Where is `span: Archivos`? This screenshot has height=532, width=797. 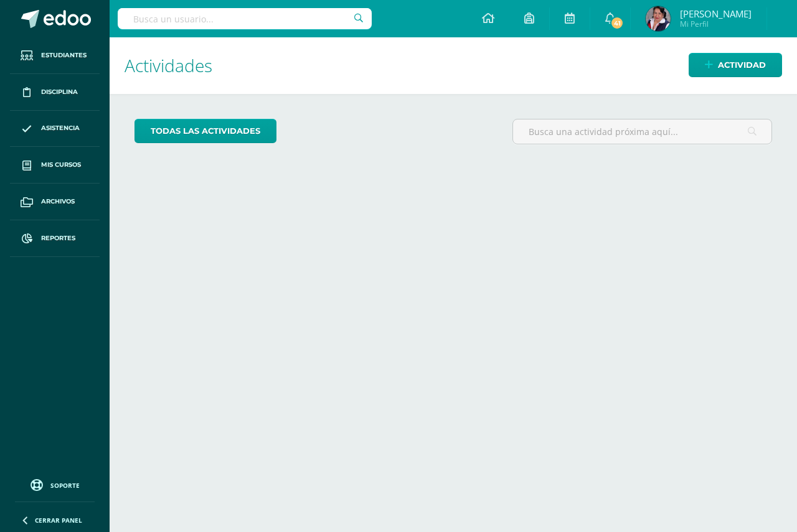
span: Archivos is located at coordinates (58, 201).